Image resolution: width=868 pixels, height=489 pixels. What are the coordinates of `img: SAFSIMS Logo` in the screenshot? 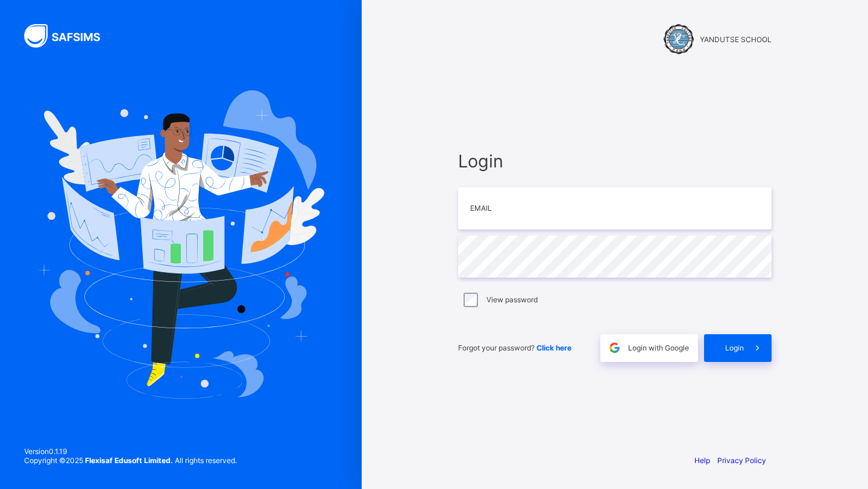 It's located at (70, 36).